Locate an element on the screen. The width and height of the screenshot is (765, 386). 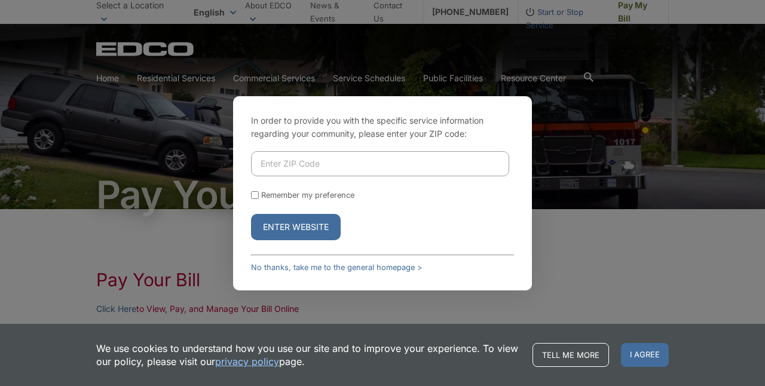
a: No thanks, take me to the general homepage > is located at coordinates (336, 267).